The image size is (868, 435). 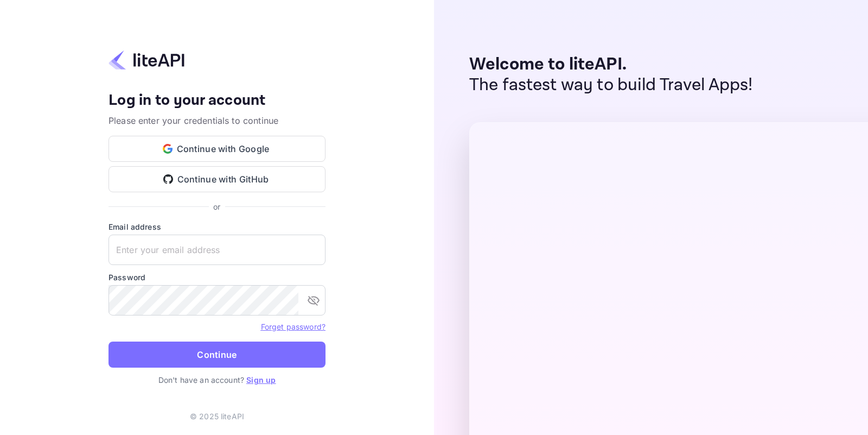 What do you see at coordinates (217, 227) in the screenshot?
I see `label: Email address` at bounding box center [217, 227].